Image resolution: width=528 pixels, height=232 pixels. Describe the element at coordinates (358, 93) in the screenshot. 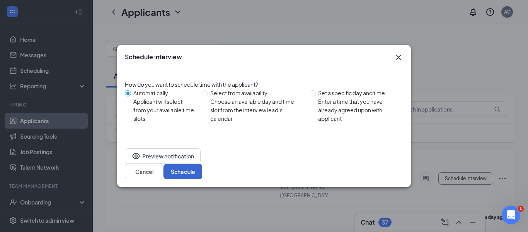

I see `div: Set a specific day and time` at that location.